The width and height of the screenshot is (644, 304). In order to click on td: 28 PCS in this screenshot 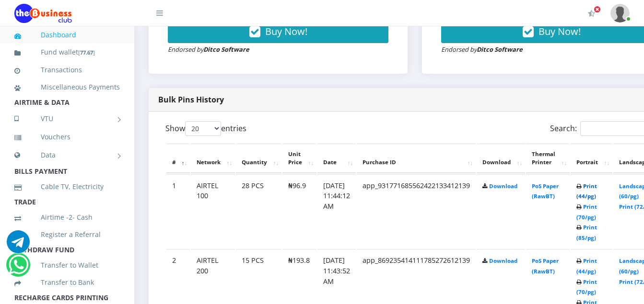, I will do `click(259, 212)`.